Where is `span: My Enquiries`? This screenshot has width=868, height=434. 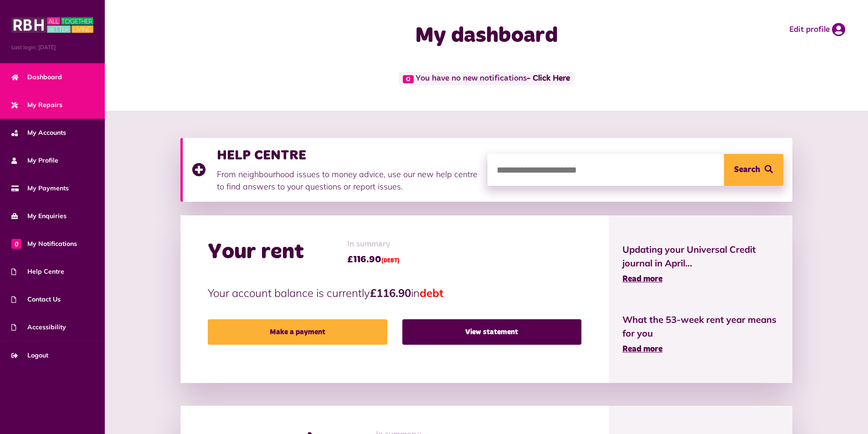
span: My Enquiries is located at coordinates (38, 216).